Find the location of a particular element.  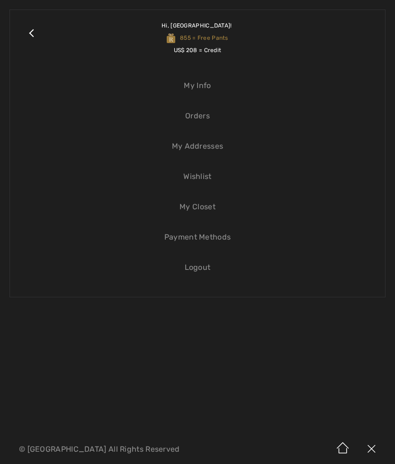

img: Home is located at coordinates (343, 449).